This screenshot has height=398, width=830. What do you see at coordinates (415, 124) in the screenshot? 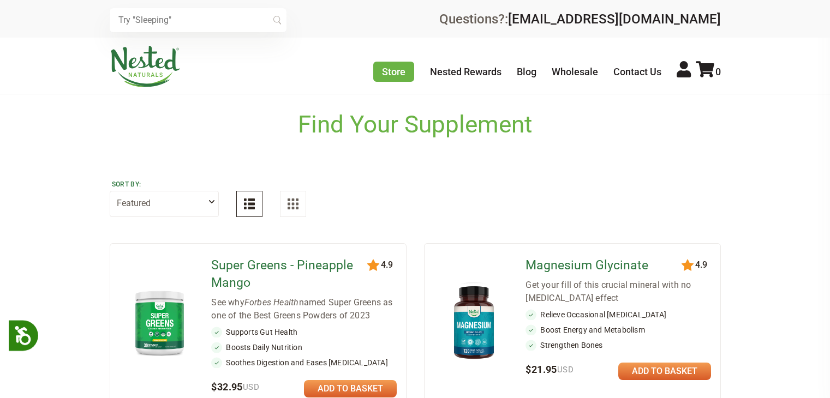
I see `h1: Find Your Supplement` at bounding box center [415, 124].